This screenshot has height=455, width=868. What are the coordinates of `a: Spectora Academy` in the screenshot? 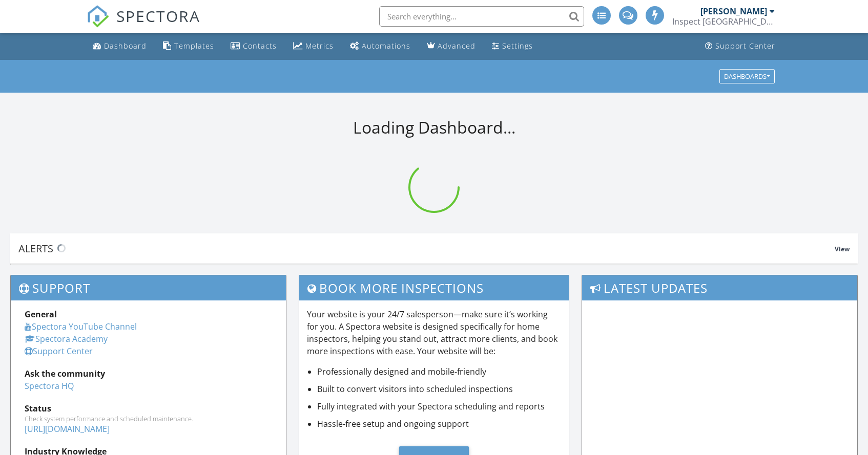 It's located at (66, 339).